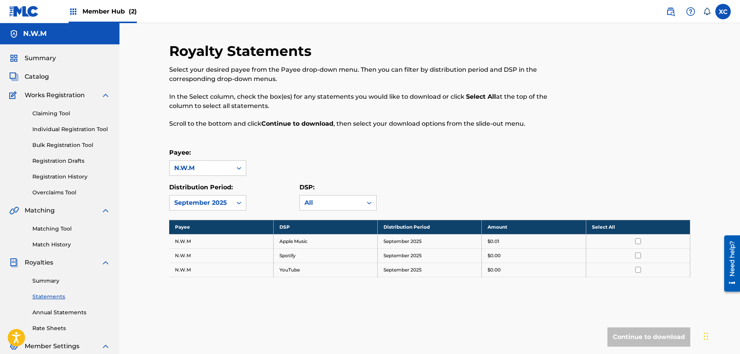  Describe the element at coordinates (706, 336) in the screenshot. I see `div: Drag` at that location.